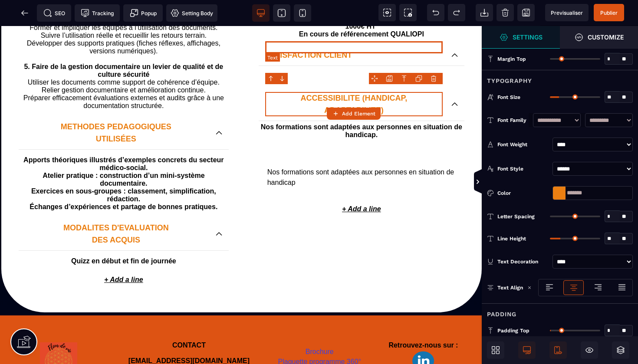 Image resolution: width=638 pixels, height=364 pixels. I want to click on p: SATISFACTION CLIENT, so click(354, 29).